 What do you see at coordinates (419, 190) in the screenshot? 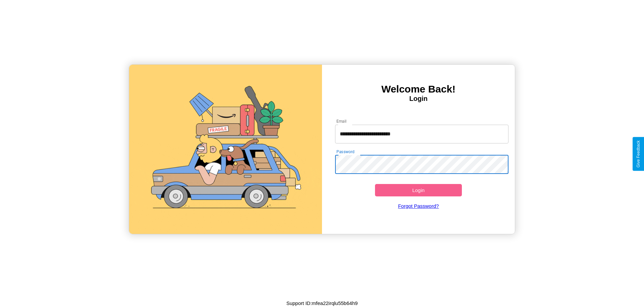
I see `button: Login` at bounding box center [419, 190].